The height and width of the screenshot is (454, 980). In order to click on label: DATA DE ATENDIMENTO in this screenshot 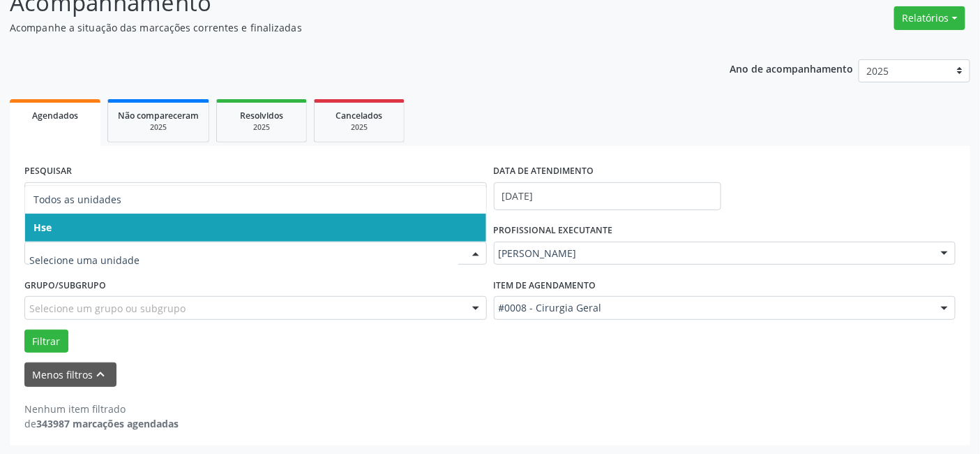, I will do `click(544, 171)`.